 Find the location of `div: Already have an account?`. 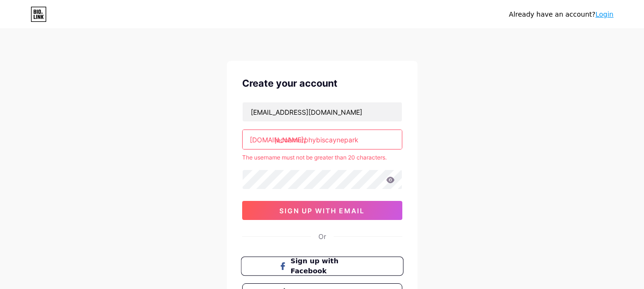

div: Already have an account? is located at coordinates (561, 15).